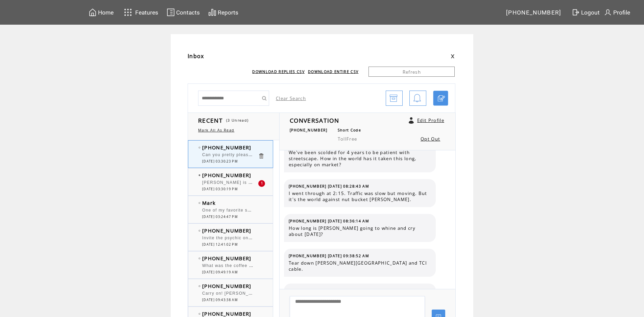  Describe the element at coordinates (261, 183) in the screenshot. I see `div: 1` at that location.